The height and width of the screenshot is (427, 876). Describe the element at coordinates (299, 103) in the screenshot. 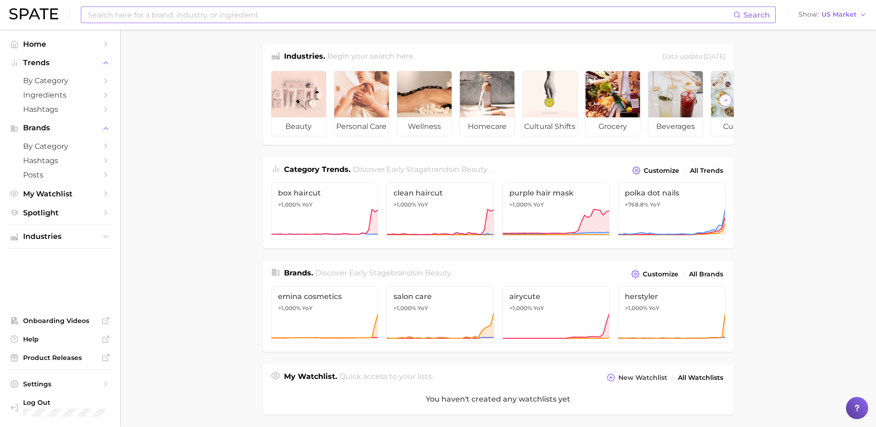

I see `a: beauty` at that location.